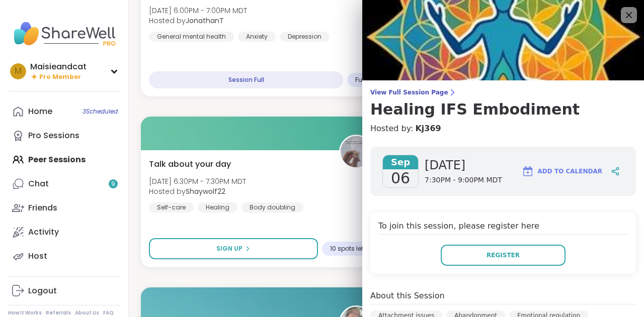 The height and width of the screenshot is (317, 644). What do you see at coordinates (407, 296) in the screenshot?
I see `h4: About this Session` at bounding box center [407, 296].